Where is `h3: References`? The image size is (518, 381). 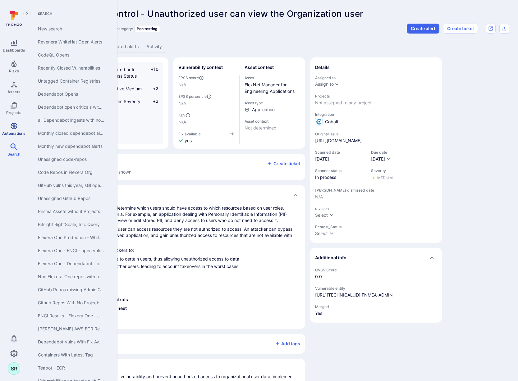
h3: References is located at coordinates (171, 292).